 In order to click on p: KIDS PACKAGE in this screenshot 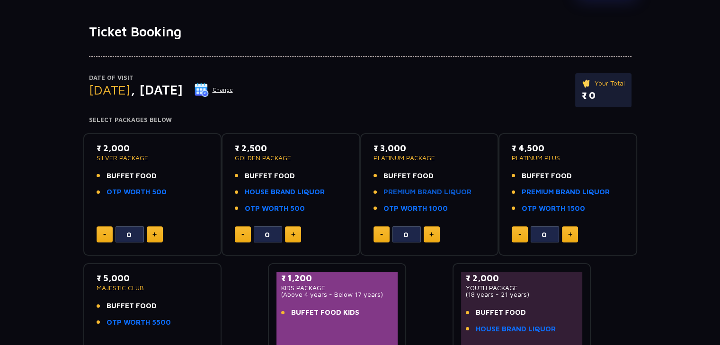, I will do `click(337, 288)`.